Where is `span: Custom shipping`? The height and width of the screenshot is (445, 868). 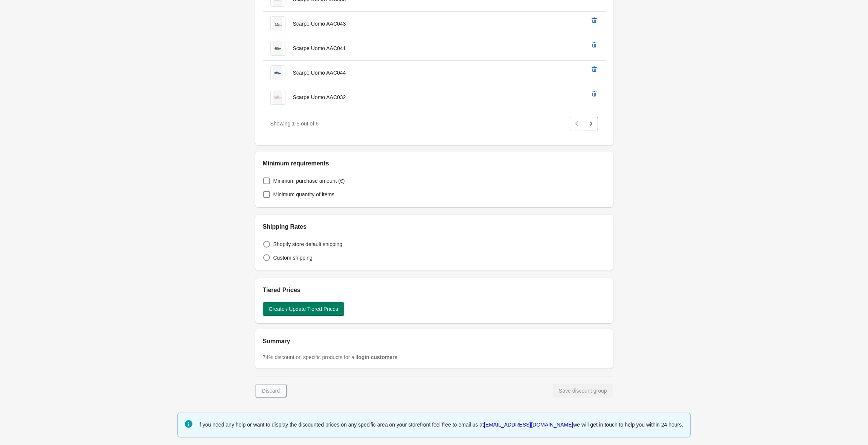
span: Custom shipping is located at coordinates (293, 258).